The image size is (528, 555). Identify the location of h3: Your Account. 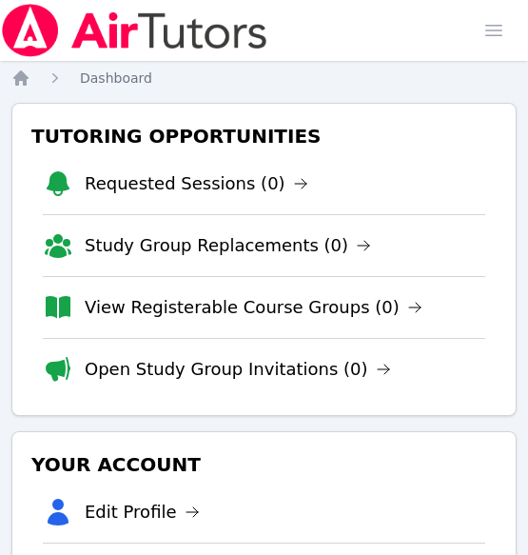
(264, 464).